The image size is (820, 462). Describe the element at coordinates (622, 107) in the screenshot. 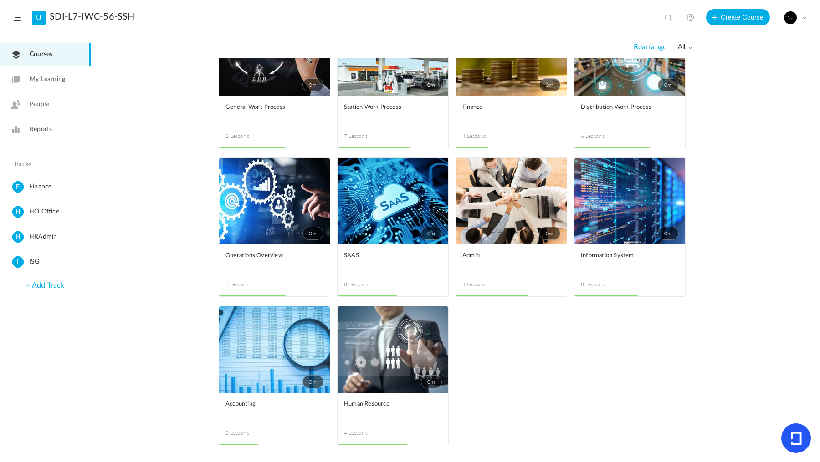

I see `span: Distribution Work Process` at that location.